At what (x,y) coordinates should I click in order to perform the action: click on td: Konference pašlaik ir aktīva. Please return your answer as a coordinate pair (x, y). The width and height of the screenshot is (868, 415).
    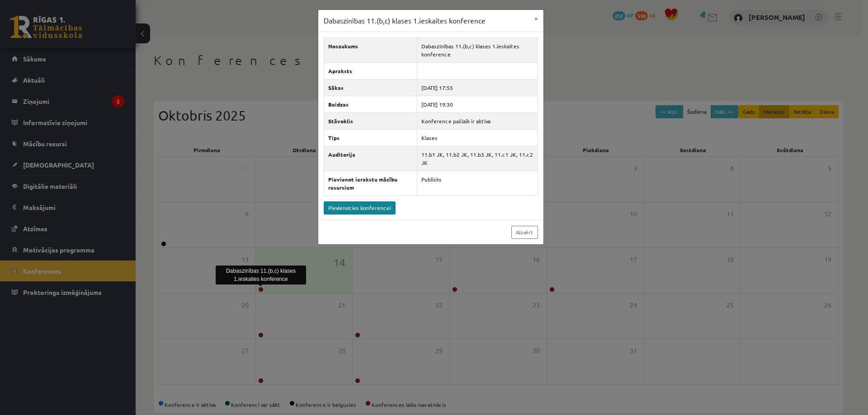
    Looking at the image, I should click on (477, 121).